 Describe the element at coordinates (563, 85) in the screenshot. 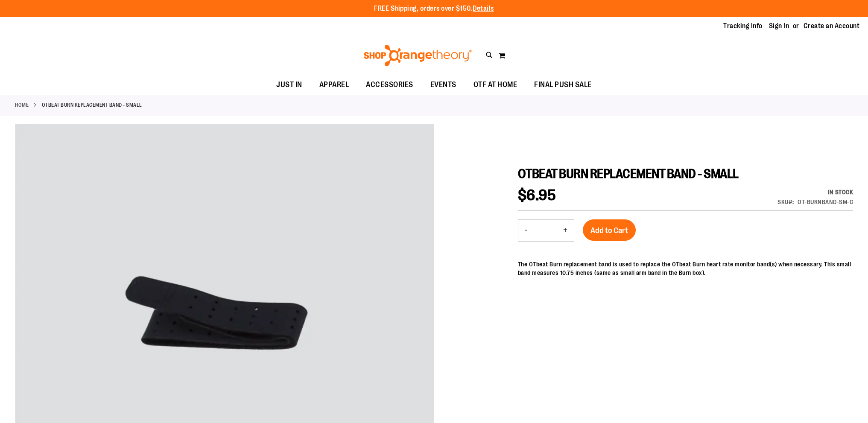

I see `span: FINAL PUSH SALE` at that location.